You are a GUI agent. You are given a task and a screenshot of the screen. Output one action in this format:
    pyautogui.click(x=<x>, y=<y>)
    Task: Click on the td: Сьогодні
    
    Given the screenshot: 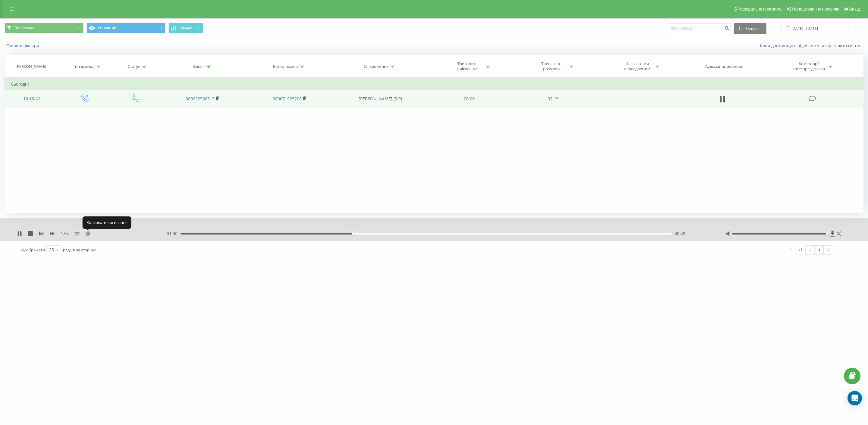 What is the action you would take?
    pyautogui.click(x=434, y=84)
    